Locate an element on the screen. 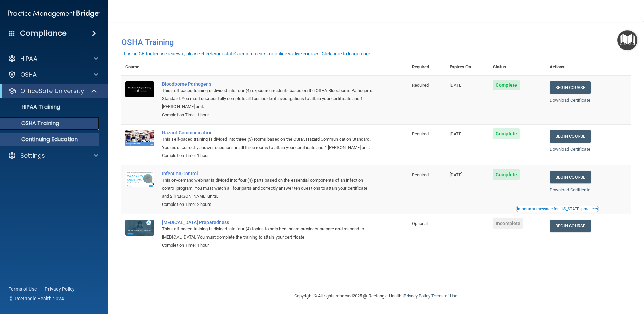 The height and width of the screenshot is (314, 644). p: Continuing Education is located at coordinates (50, 139).